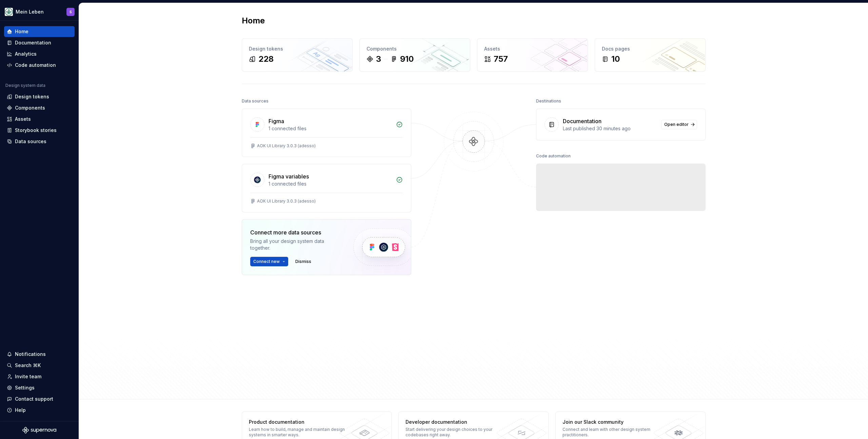 Image resolution: width=868 pixels, height=439 pixels. What do you see at coordinates (650, 49) in the screenshot?
I see `div: Docs pages` at bounding box center [650, 49].